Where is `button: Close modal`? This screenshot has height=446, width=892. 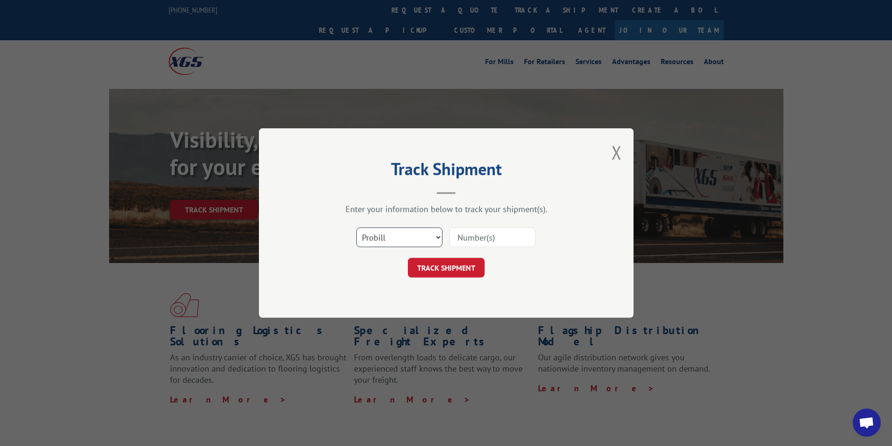 button: Close modal is located at coordinates (617, 152).